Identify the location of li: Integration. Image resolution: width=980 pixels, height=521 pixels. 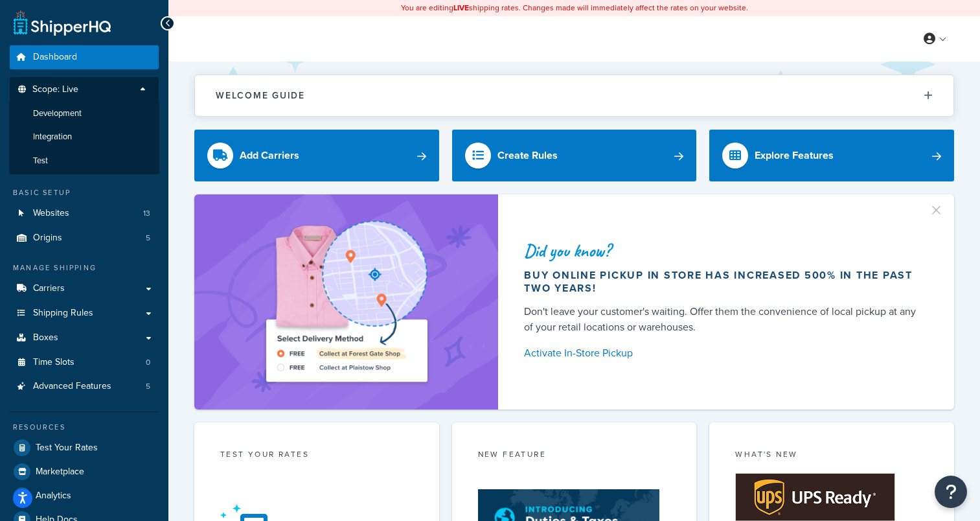
(85, 137).